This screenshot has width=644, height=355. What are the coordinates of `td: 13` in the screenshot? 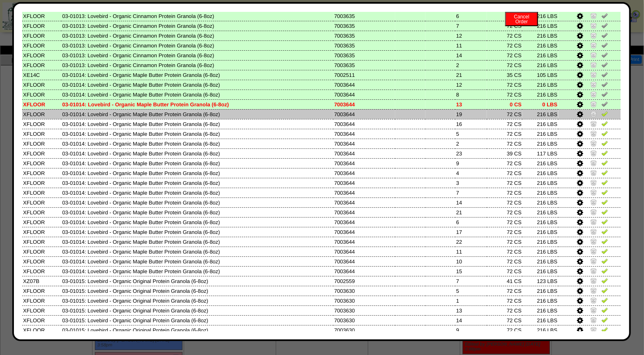 It's located at (471, 104).